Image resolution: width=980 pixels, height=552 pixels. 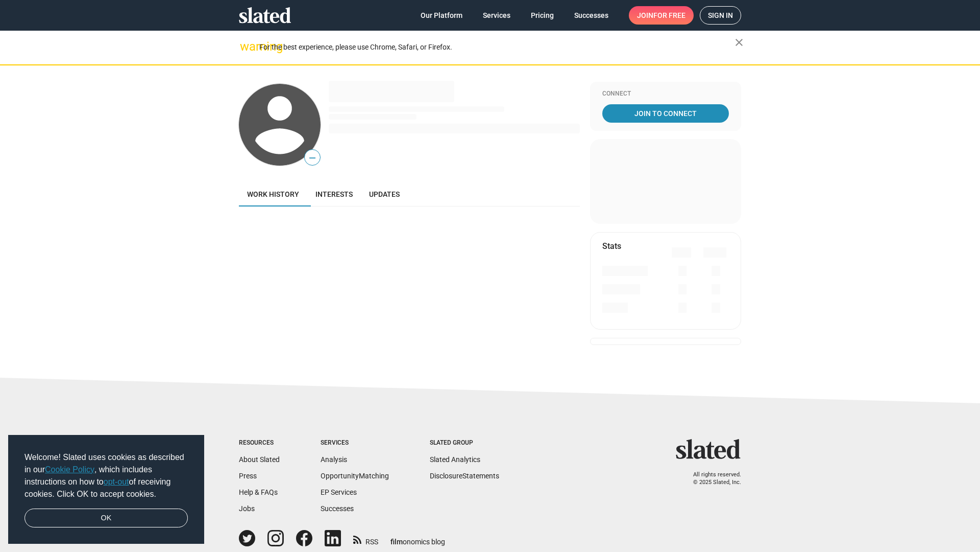 I want to click on a: EP Services, so click(x=339, y=492).